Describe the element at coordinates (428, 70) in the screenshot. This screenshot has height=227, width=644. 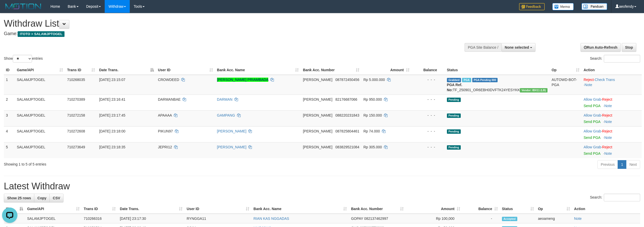
I see `th: Balance` at that location.